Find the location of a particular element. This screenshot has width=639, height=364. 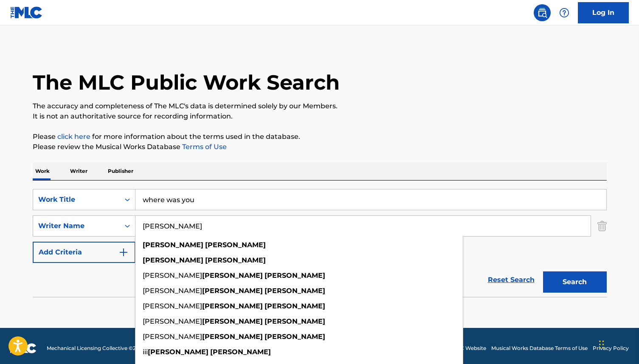

img: 9d2ae6d4665cec9f34b9.svg is located at coordinates (123, 252).